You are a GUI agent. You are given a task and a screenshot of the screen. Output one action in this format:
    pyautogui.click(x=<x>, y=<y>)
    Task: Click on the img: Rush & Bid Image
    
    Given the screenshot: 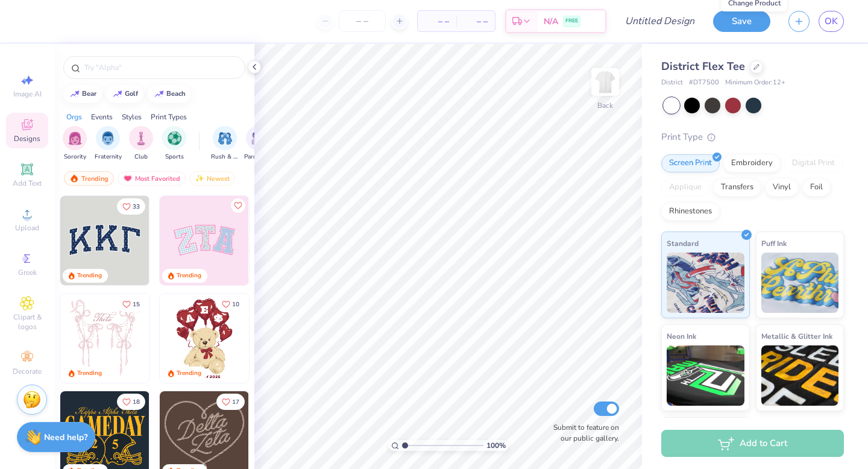 What is the action you would take?
    pyautogui.click(x=225, y=138)
    